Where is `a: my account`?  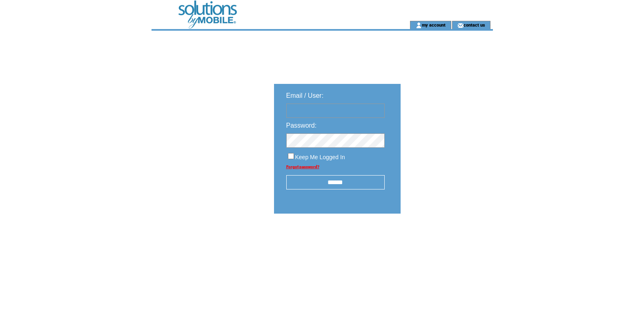
a: my account is located at coordinates (434, 24).